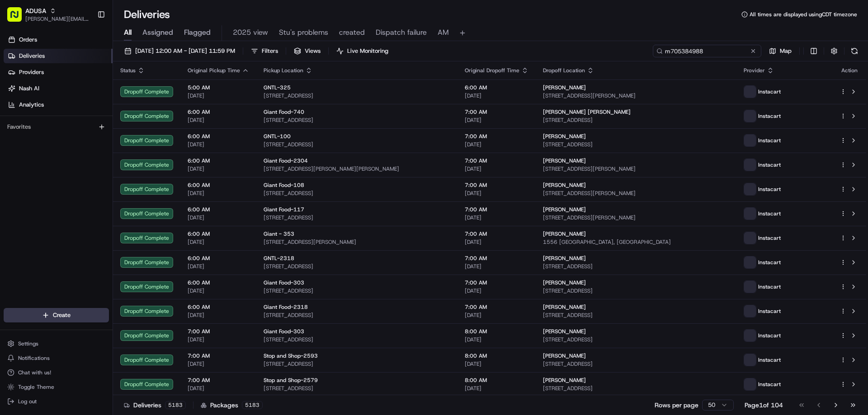 Image resolution: width=868 pixels, height=415 pixels. What do you see at coordinates (803, 15) in the screenshot?
I see `span: All times are displayed using CDT timezone` at bounding box center [803, 15].